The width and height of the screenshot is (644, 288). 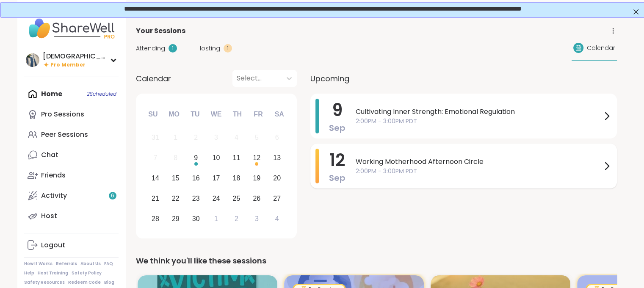 What do you see at coordinates (156, 158) in the screenshot?
I see `div: Not available Sunday, September 7th, 2025` at bounding box center [156, 158].